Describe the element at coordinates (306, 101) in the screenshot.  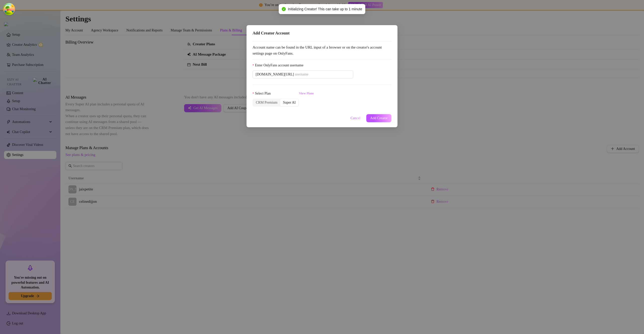
I see `a: View Plans` at that location.